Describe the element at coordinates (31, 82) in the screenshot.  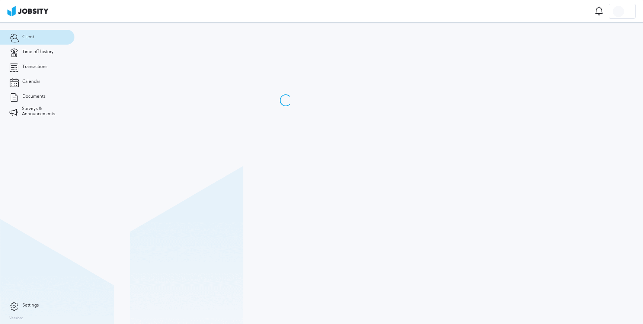
I see `span: Calendar` at that location.